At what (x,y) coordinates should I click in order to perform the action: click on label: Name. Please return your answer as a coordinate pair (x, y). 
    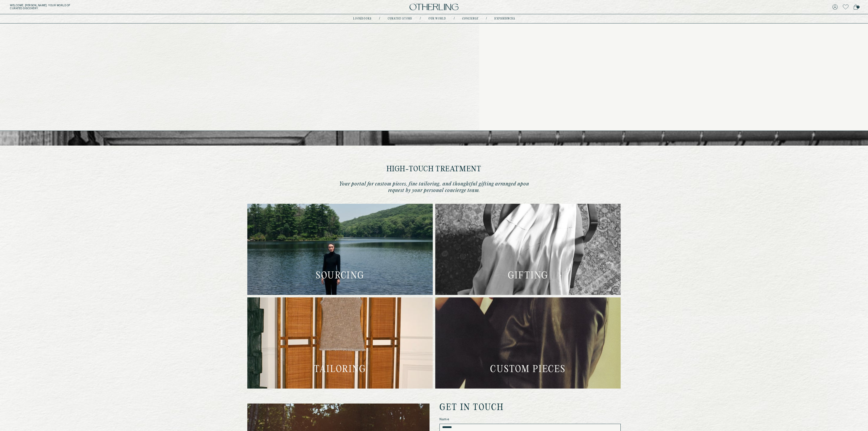
    Looking at the image, I should click on (530, 419).